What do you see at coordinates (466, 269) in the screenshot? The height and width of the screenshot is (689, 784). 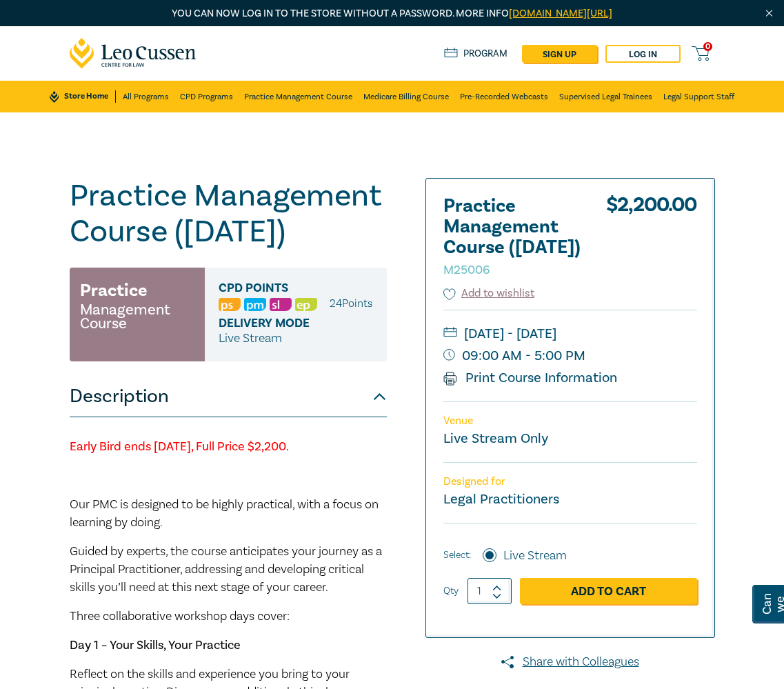 I see `small: M25006` at bounding box center [466, 269].